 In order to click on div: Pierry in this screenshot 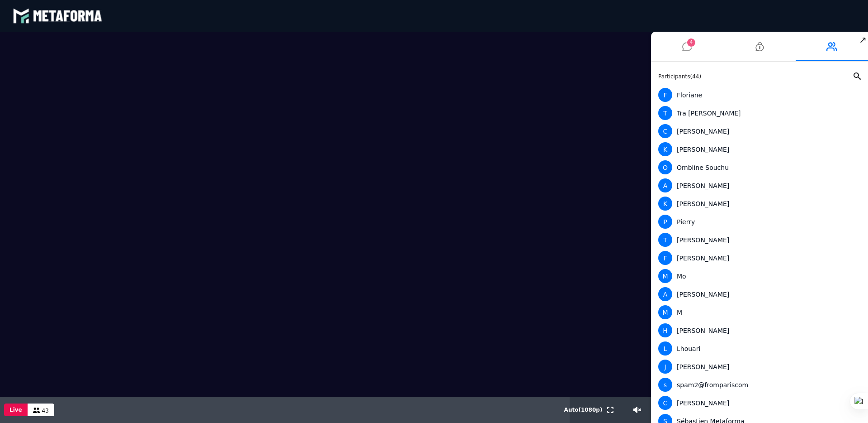, I will do `click(757, 221)`.